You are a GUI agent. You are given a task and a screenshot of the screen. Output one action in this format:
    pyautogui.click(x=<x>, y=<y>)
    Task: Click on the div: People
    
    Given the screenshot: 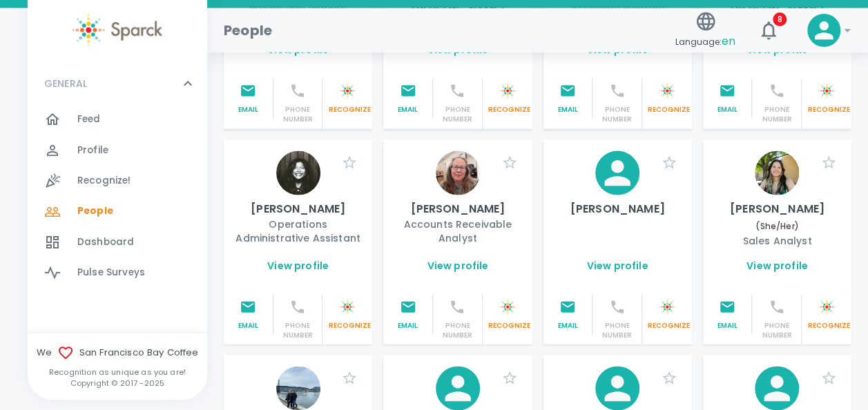 What is the action you would take?
    pyautogui.click(x=117, y=211)
    